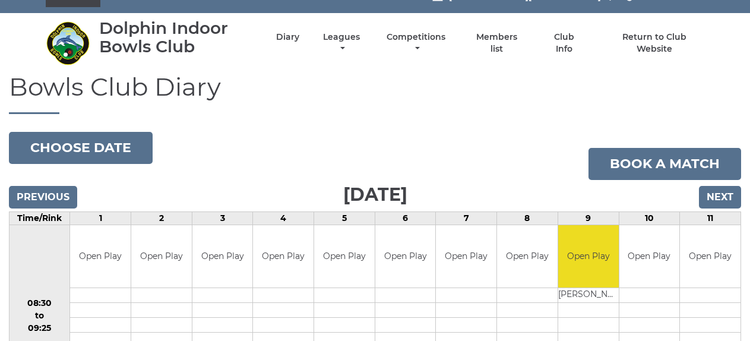 The height and width of the screenshot is (341, 750). What do you see at coordinates (497, 43) in the screenshot?
I see `a: Members list` at bounding box center [497, 43].